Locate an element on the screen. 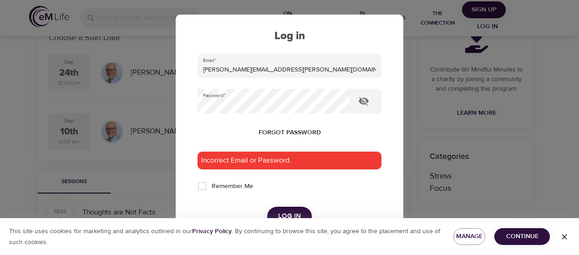 This screenshot has height=255, width=579. div: Incorrect Email or Password. is located at coordinates (289, 160).